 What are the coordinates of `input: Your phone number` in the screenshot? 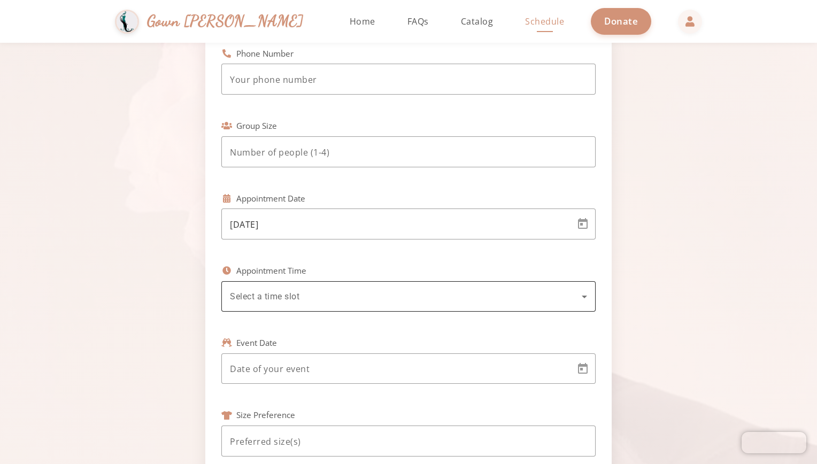 It's located at (408, 80).